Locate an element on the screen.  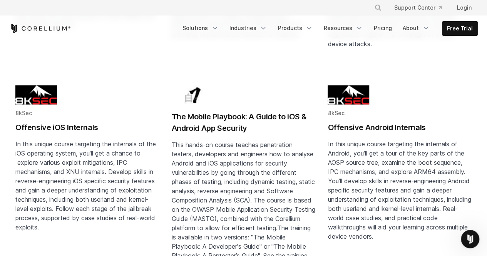
a: Solutions is located at coordinates (201, 28).